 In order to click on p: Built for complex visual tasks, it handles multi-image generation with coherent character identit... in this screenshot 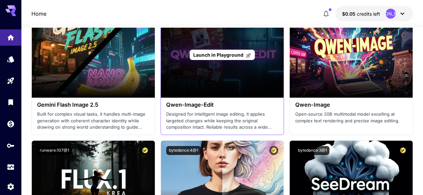, I will do `click(93, 121)`.